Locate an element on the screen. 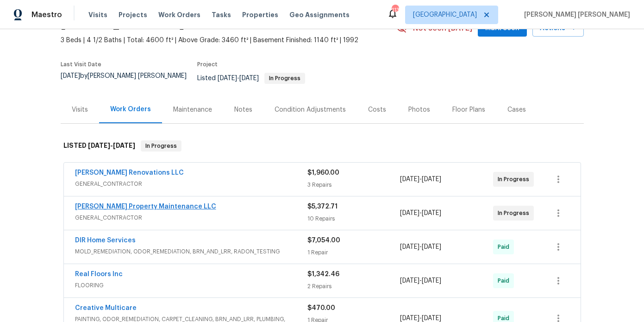 This screenshot has width=644, height=322. span: $1,342.46 is located at coordinates (323, 274).